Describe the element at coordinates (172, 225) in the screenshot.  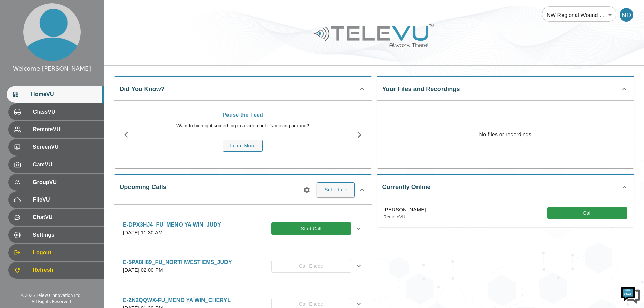
I see `p: E-DPX3HJ4_FU_MENO YA WIN_JUDY` at that location.